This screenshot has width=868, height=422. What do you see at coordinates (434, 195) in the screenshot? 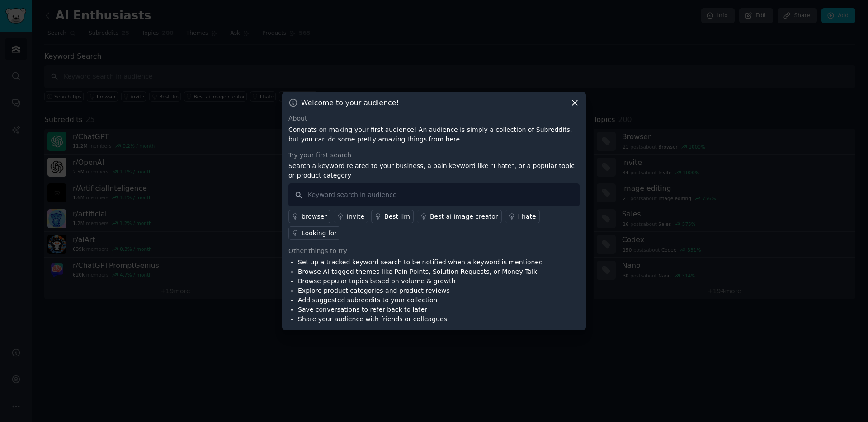
I see `input: Keyword search in audience` at bounding box center [434, 195].